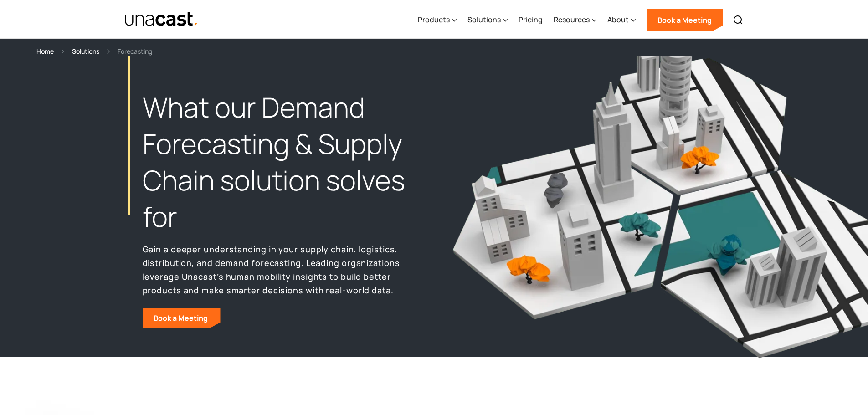 Image resolution: width=868 pixels, height=415 pixels. I want to click on a: Home, so click(45, 51).